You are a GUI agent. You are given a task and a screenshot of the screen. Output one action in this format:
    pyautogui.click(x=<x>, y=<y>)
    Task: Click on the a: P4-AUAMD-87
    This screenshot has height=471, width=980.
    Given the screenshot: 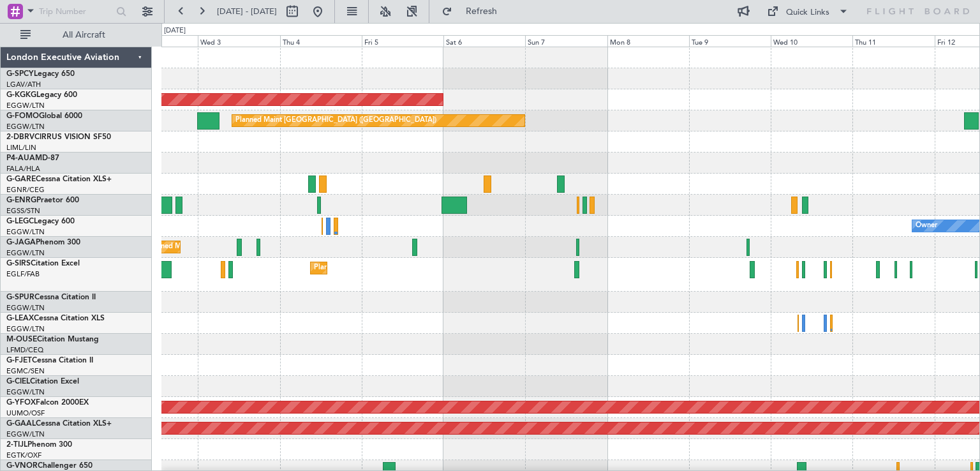 What is the action you would take?
    pyautogui.click(x=33, y=158)
    